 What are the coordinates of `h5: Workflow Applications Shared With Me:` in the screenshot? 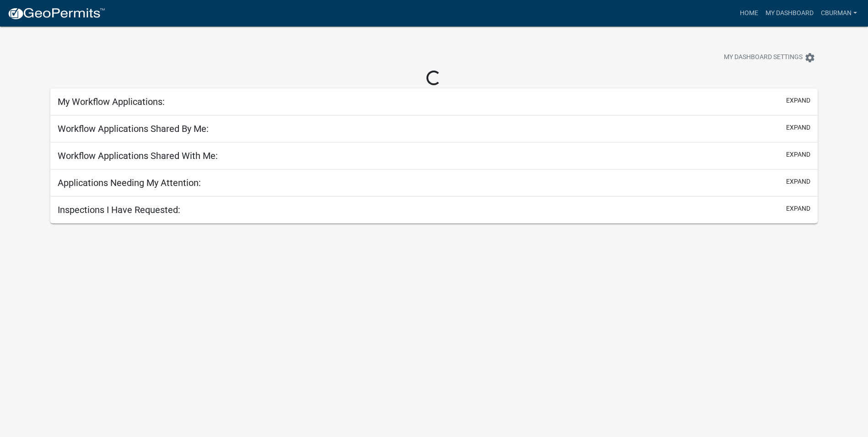 It's located at (138, 156).